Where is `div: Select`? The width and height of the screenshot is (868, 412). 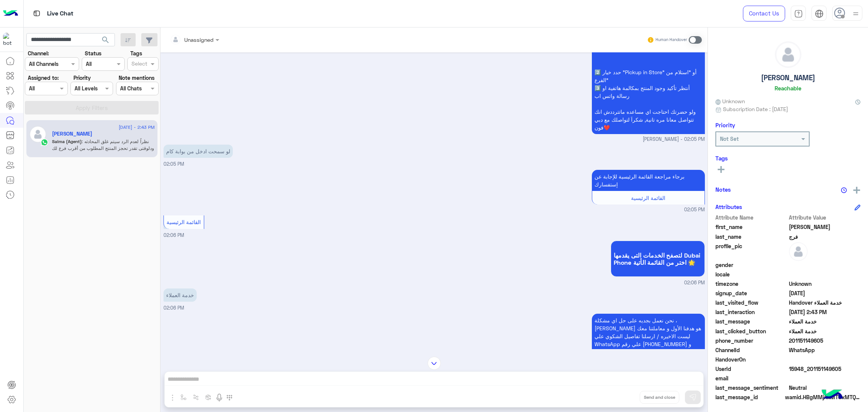 div: Select is located at coordinates (139, 65).